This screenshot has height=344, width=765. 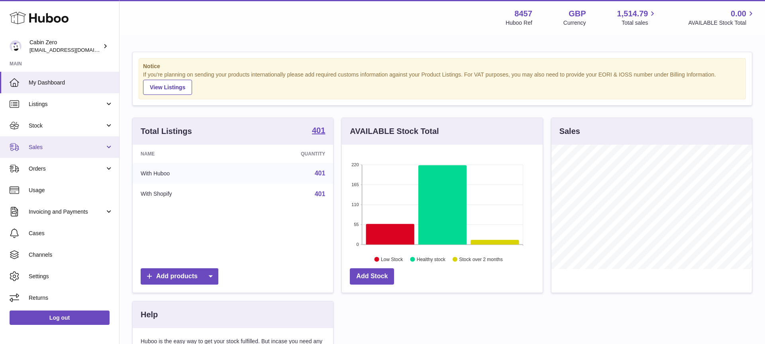 I want to click on span: Channels, so click(x=71, y=255).